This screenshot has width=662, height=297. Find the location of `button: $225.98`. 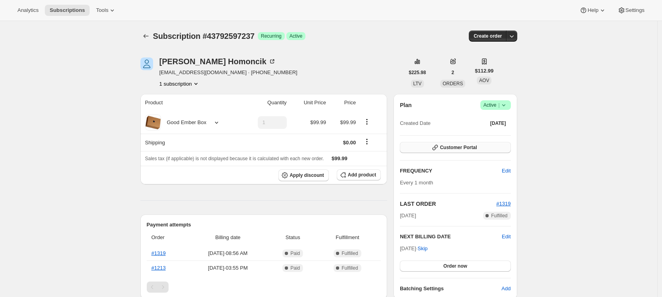

button: $225.98 is located at coordinates (417, 73).